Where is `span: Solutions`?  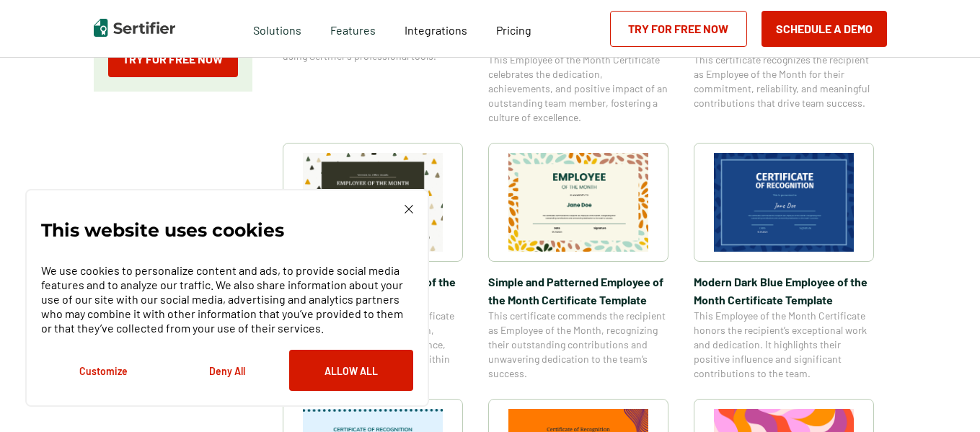 span: Solutions is located at coordinates (277, 28).